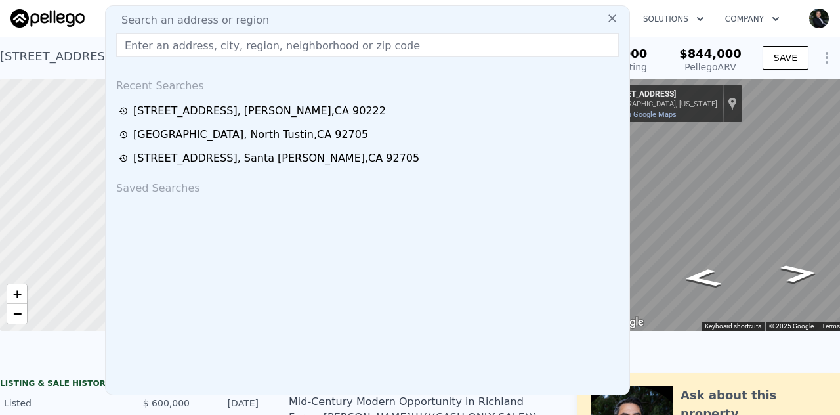 The width and height of the screenshot is (840, 415). I want to click on path: Go West, W 130th St, so click(702, 277).